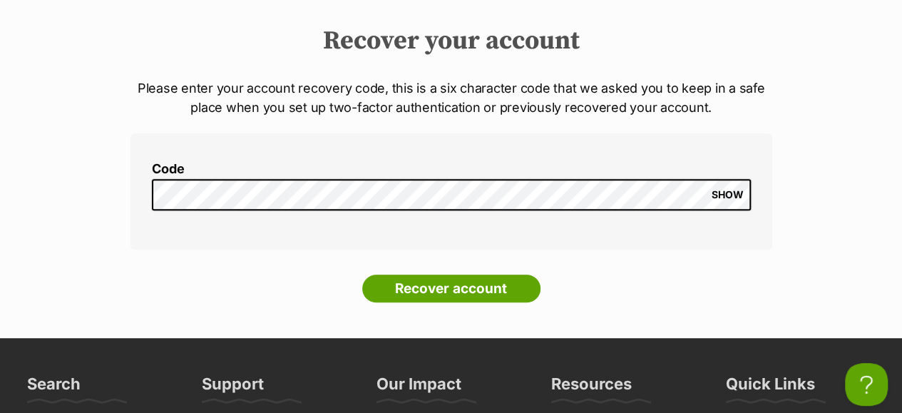  I want to click on h3: Our Impact, so click(419, 388).